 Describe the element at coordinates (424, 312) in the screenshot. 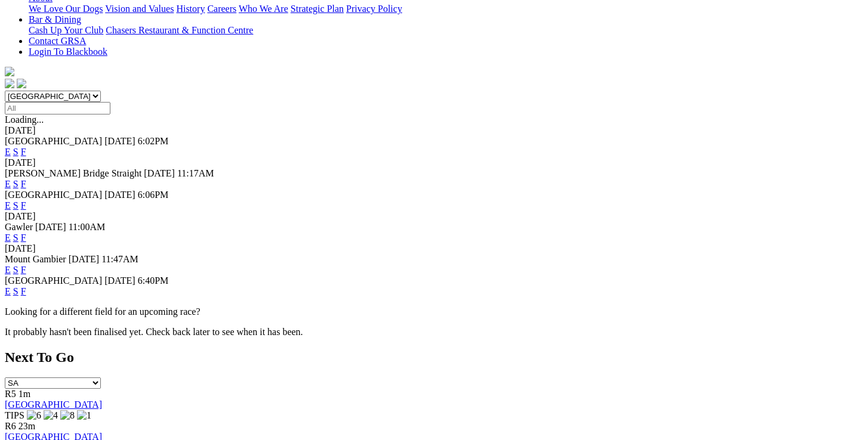

I see `p: Looking for a different field for an upcoming race?` at that location.